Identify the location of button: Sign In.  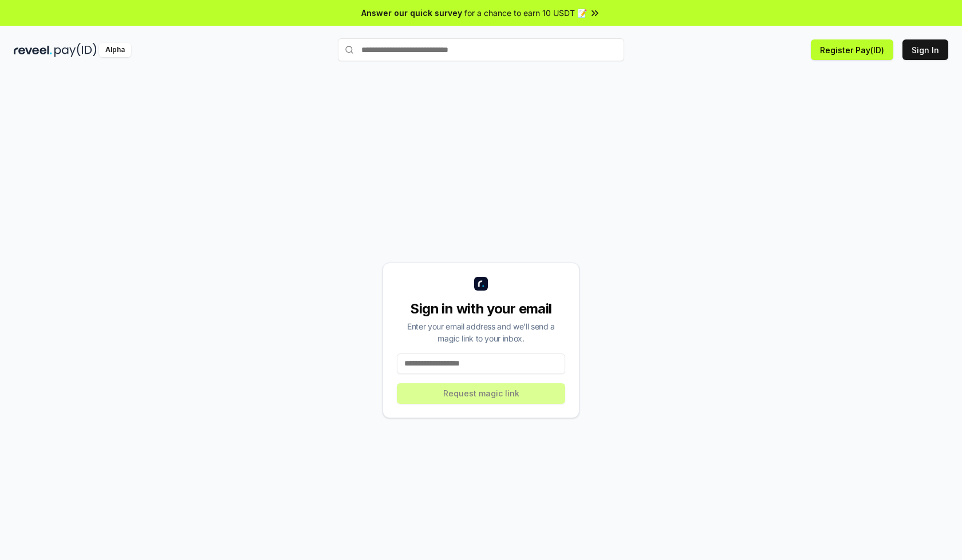
(925, 50).